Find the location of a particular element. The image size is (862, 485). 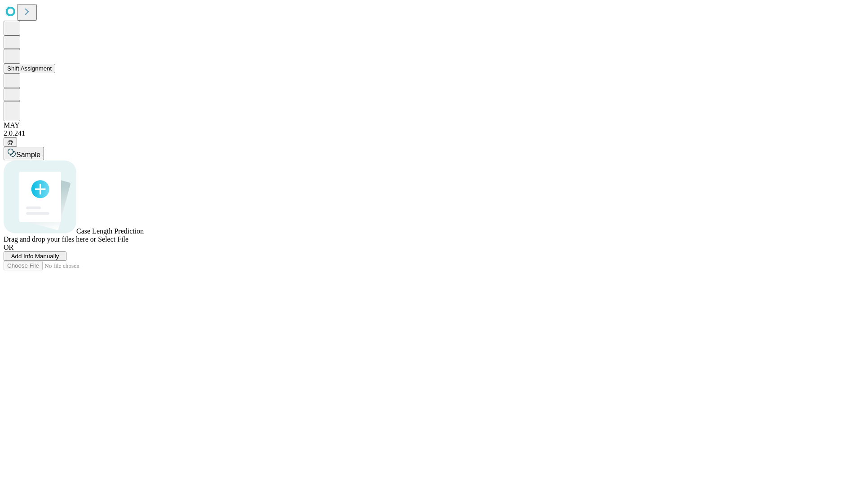

span: Sample is located at coordinates (28, 155).